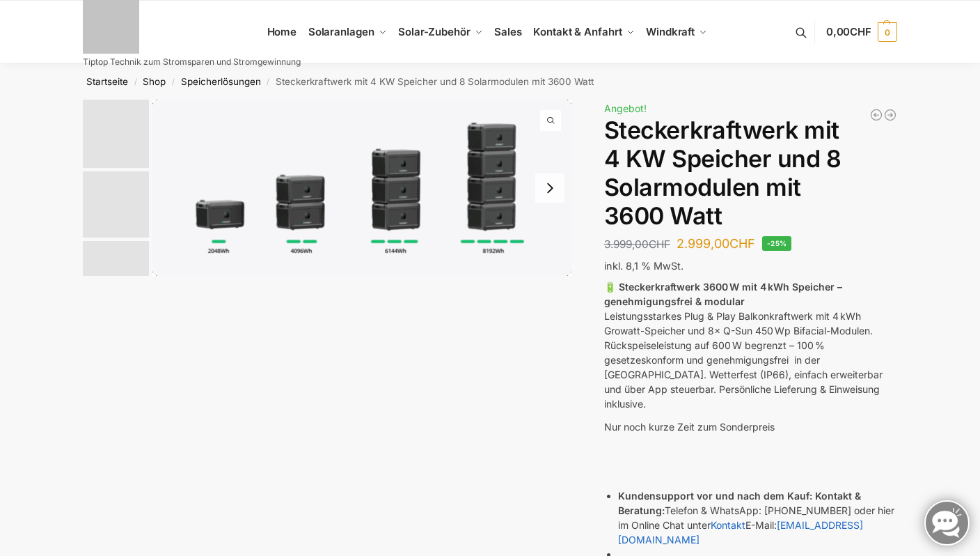 The height and width of the screenshot is (556, 980). I want to click on a: Startseite, so click(107, 81).